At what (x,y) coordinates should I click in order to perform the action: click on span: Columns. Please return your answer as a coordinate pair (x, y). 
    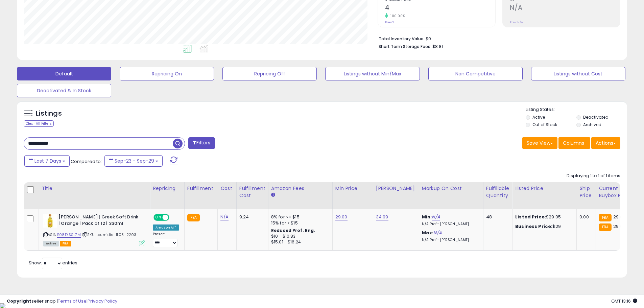
    Looking at the image, I should click on (573, 143).